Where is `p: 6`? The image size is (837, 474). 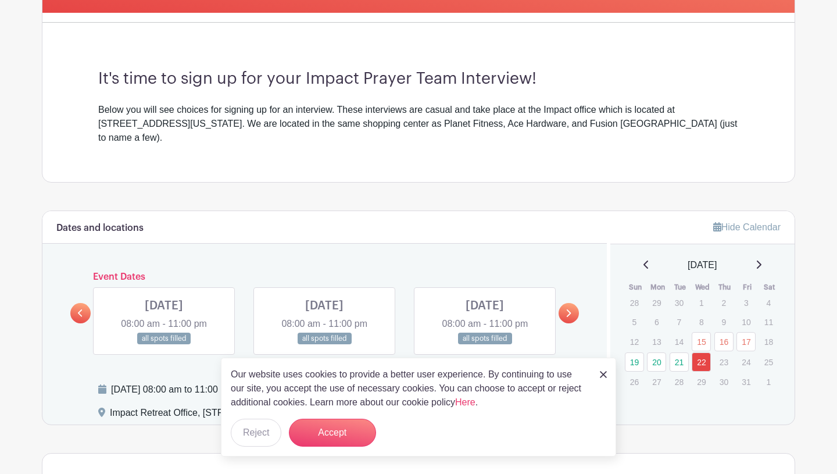
p: 6 is located at coordinates (656, 321).